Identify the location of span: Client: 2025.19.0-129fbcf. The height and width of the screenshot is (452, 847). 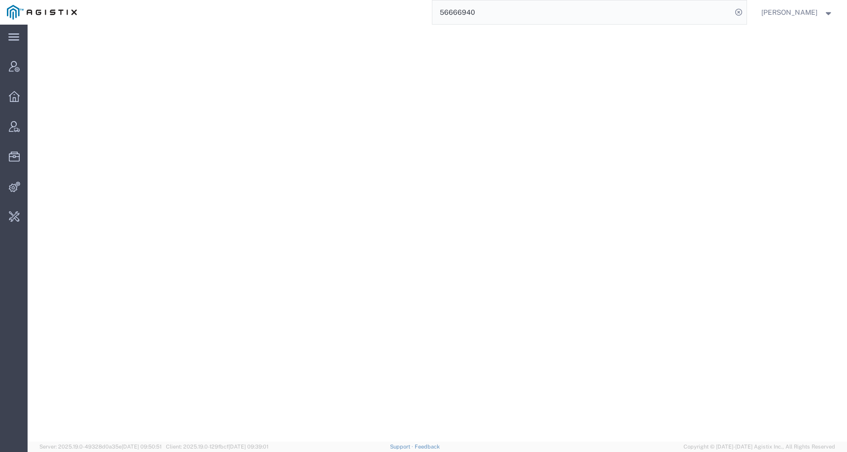
(217, 447).